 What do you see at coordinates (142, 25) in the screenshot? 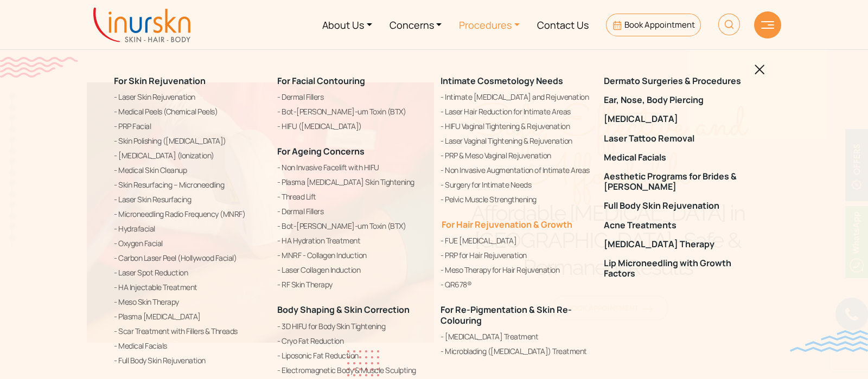
I see `img: inurskn-logo` at bounding box center [142, 25].